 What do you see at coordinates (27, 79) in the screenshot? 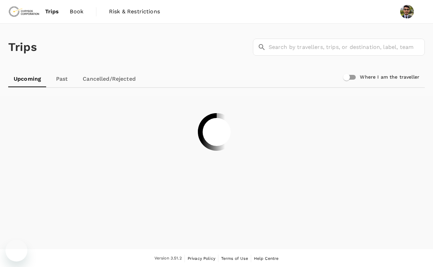
I see `a: Upcoming` at bounding box center [27, 79].